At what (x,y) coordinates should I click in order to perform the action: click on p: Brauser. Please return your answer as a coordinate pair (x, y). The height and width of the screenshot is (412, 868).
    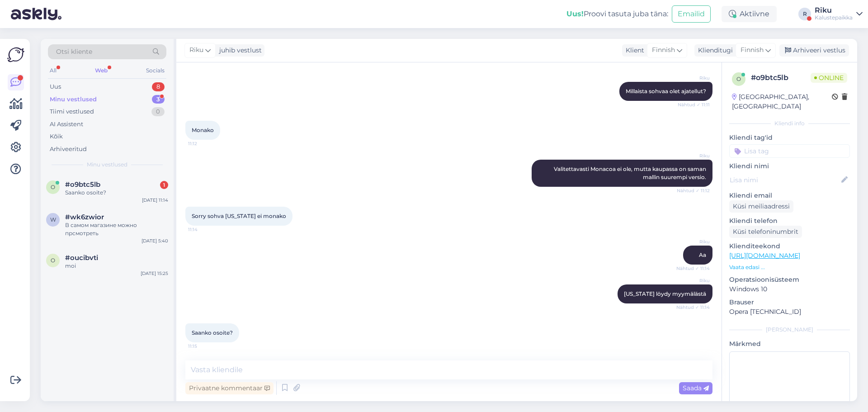
    Looking at the image, I should click on (790, 302).